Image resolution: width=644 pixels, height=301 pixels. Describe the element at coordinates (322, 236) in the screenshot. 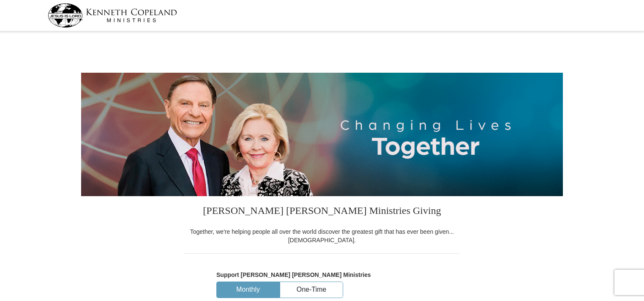

I see `div: Together, we're helping people all over the world discover the greatest gift that has ever been g...` at that location.